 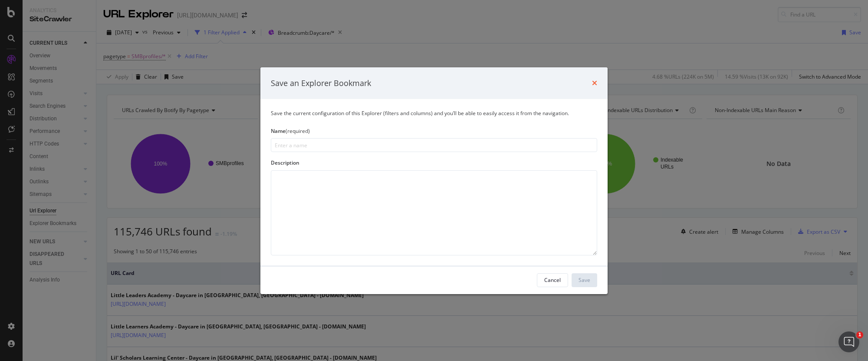 I want to click on span: Name, so click(x=278, y=131).